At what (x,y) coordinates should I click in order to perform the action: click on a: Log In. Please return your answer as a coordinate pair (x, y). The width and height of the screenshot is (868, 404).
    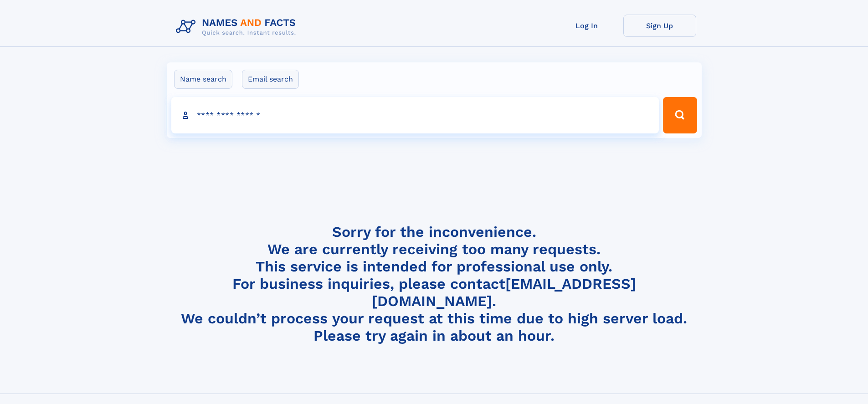
    Looking at the image, I should click on (587, 26).